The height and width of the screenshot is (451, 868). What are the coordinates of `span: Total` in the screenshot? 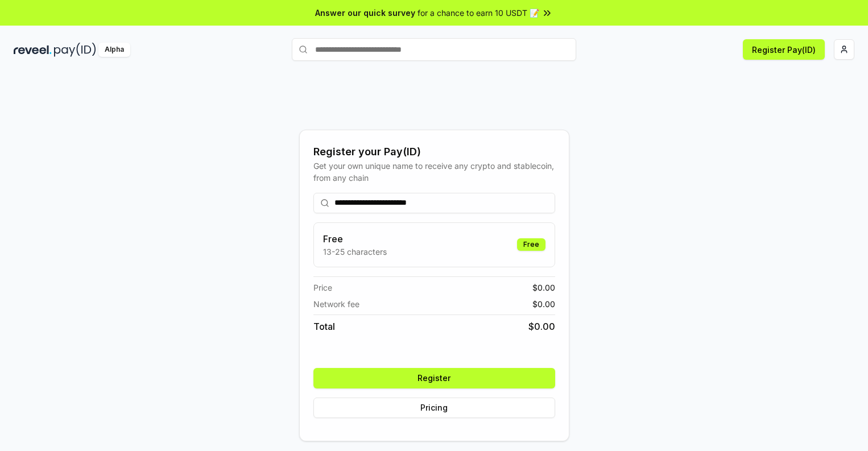 It's located at (324, 327).